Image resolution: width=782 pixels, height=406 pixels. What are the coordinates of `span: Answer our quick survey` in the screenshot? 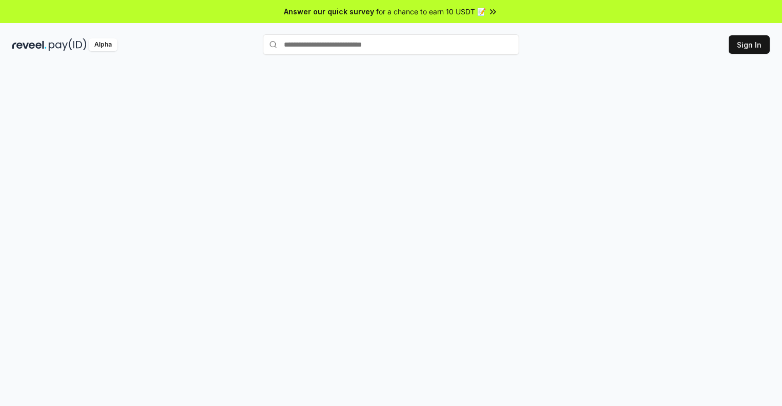 It's located at (329, 11).